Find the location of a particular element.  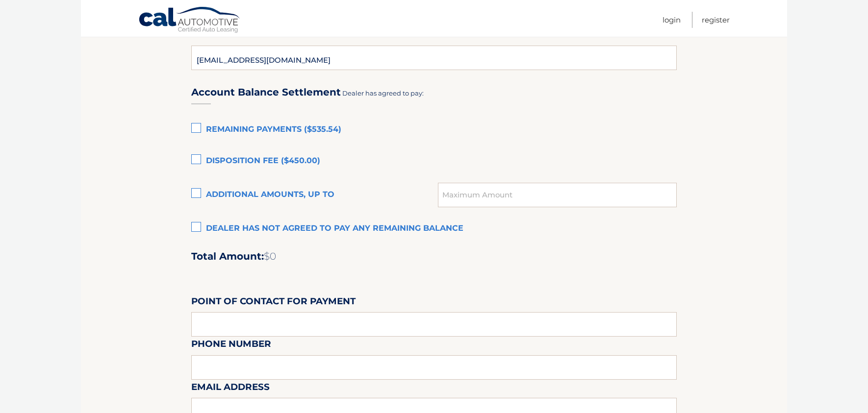

h2: Total Amount: is located at coordinates (434, 256).